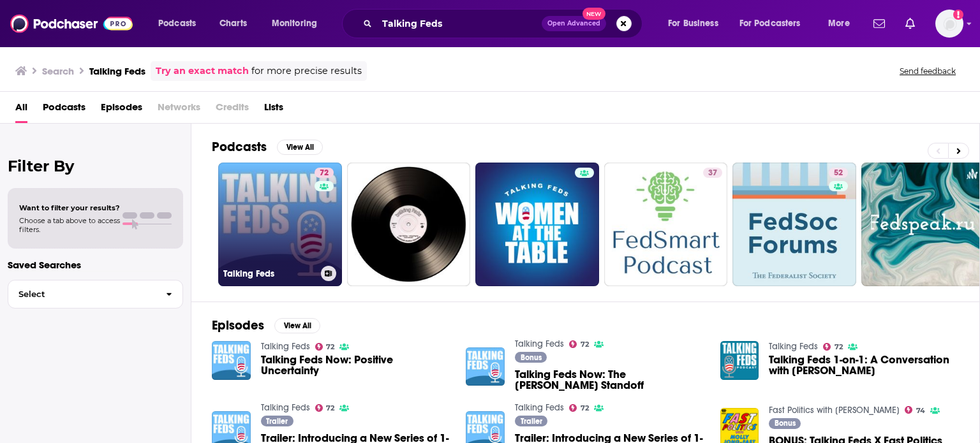 This screenshot has height=443, width=980. What do you see at coordinates (958, 14) in the screenshot?
I see `svg: Add a profile image` at bounding box center [958, 14].